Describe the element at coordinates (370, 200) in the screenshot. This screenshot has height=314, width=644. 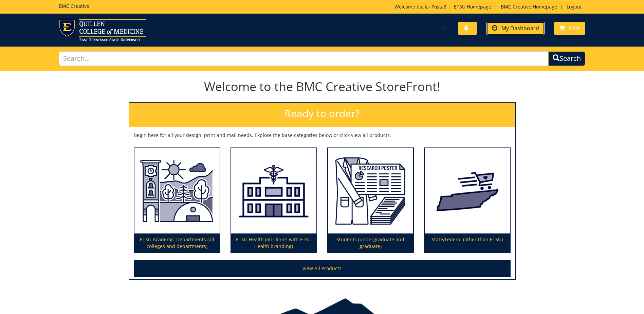
I see `a: Students (undergraduate and graduate)` at that location.